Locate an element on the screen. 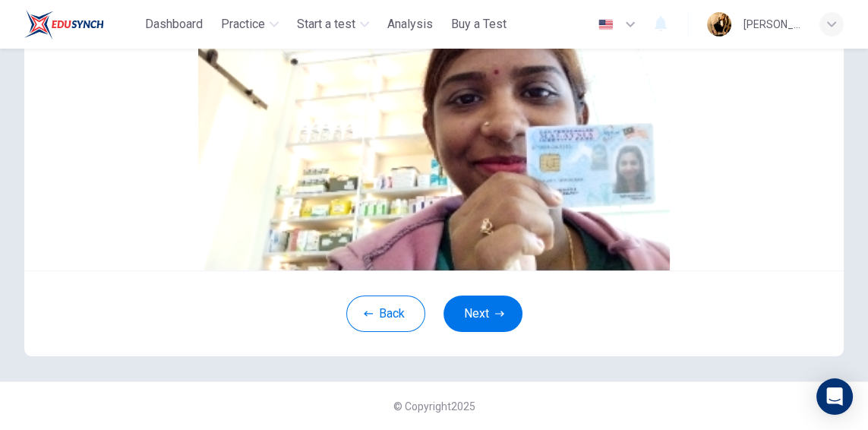  img: Profile picture is located at coordinates (719, 24).